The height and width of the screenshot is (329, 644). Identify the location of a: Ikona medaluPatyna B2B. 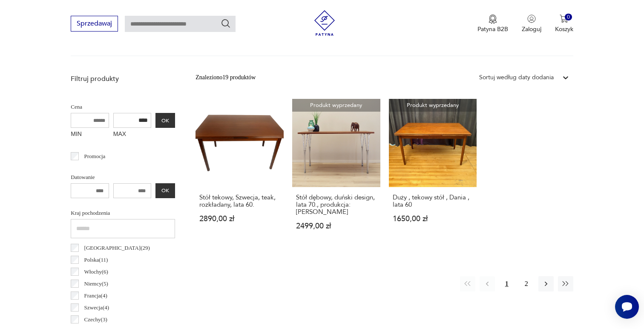
(493, 24).